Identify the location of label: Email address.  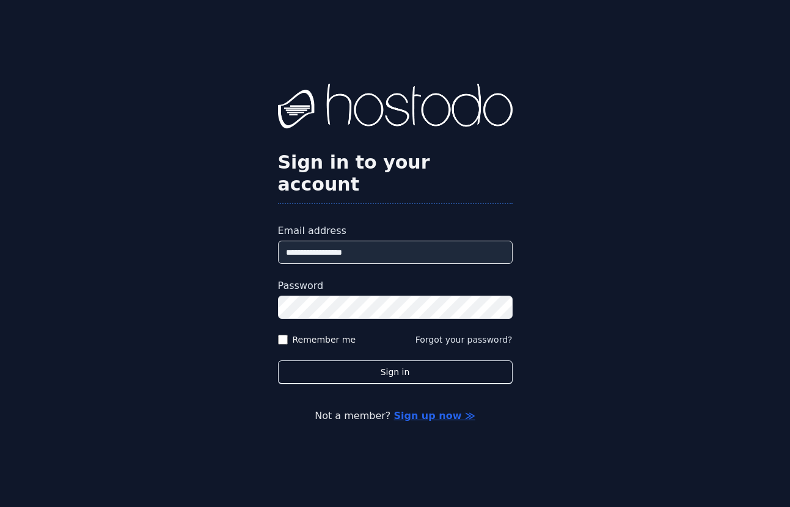
(395, 231).